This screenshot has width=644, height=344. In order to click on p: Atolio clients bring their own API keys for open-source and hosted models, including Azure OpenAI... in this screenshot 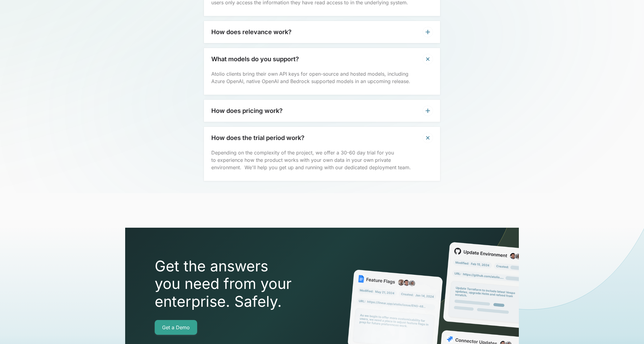, I will do `click(322, 78)`.